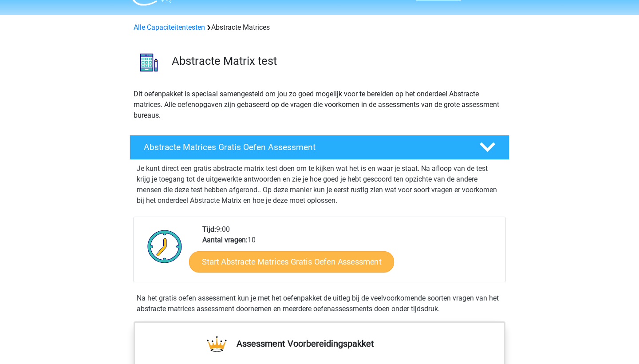  What do you see at coordinates (304, 147) in the screenshot?
I see `h4: Abstracte Matrices Gratis Oefen Assessment` at bounding box center [304, 147].